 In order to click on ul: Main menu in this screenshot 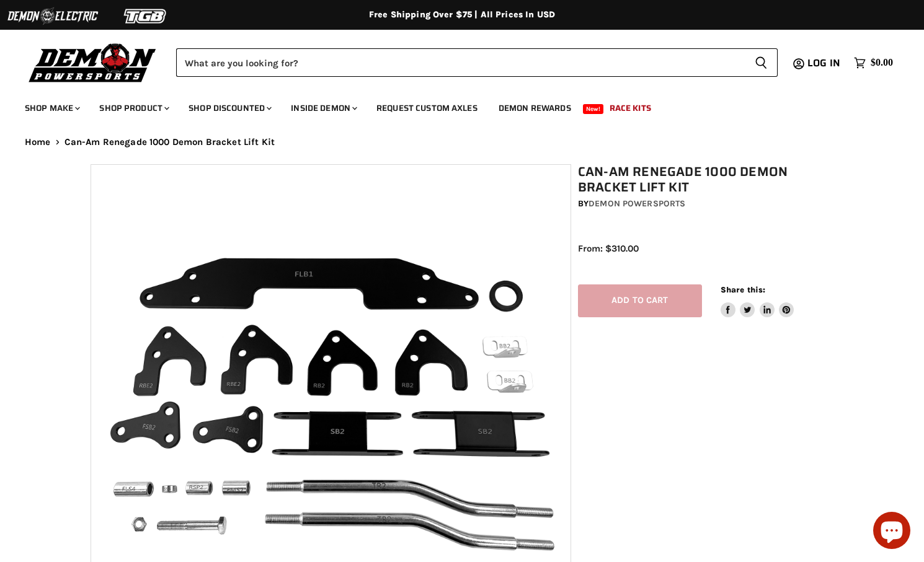, I will do `click(453, 105)`.